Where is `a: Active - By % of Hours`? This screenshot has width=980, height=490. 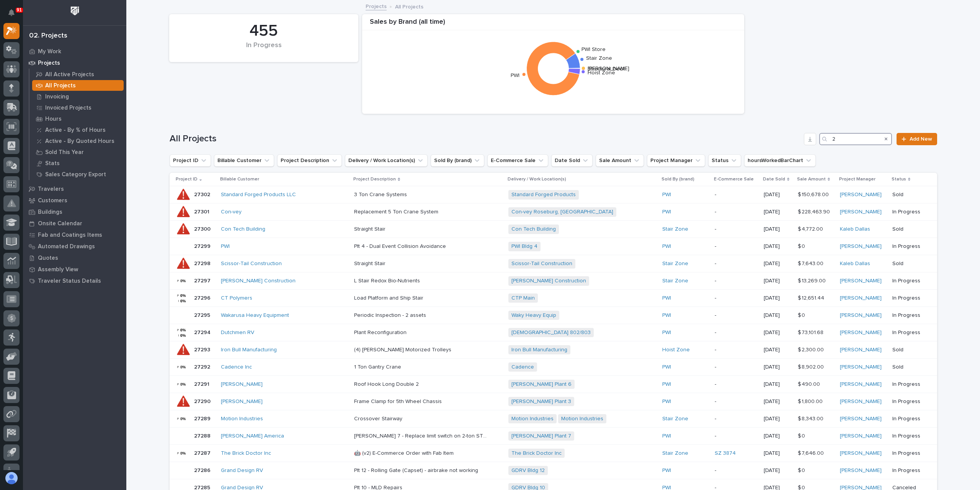
a: Active - By % of Hours is located at coordinates (78, 130).